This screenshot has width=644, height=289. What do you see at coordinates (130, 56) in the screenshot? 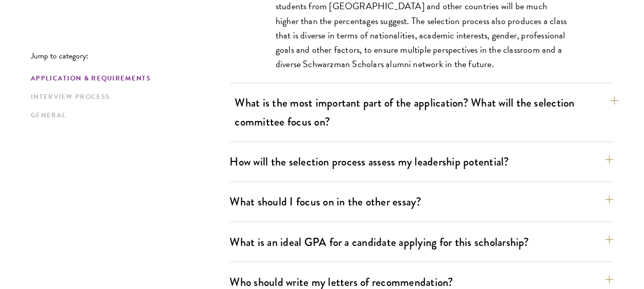
I see `p: Jump to category:` at bounding box center [130, 56].